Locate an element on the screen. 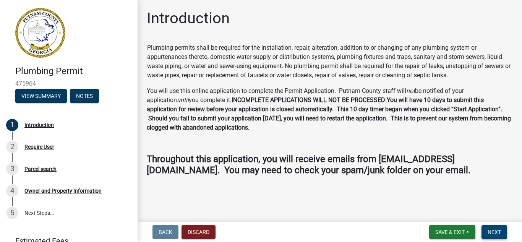 The height and width of the screenshot is (242, 522). span: 475964 is located at coordinates (69, 83).